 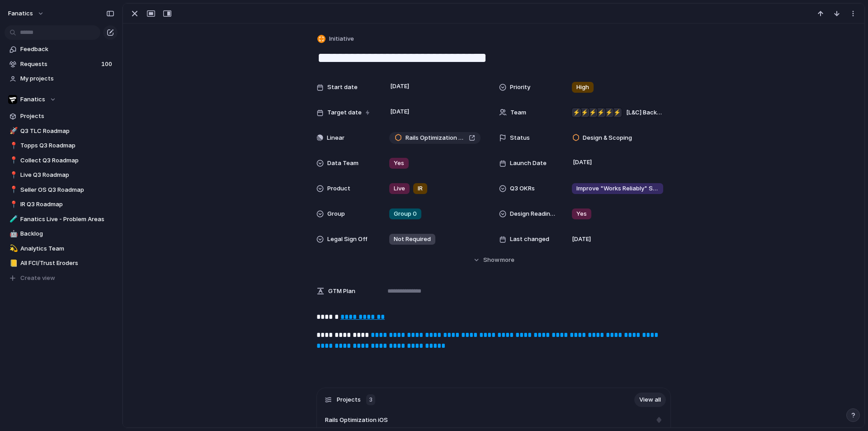 I want to click on span: Legal Sign Off, so click(x=347, y=239).